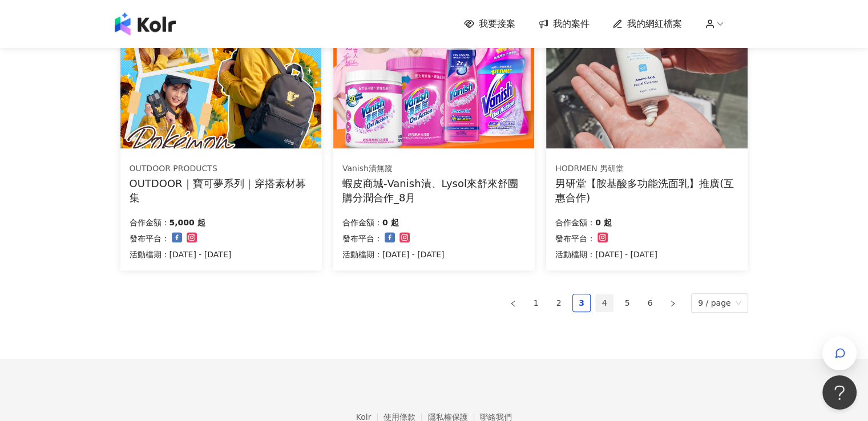  I want to click on a: 我的案件, so click(564, 24).